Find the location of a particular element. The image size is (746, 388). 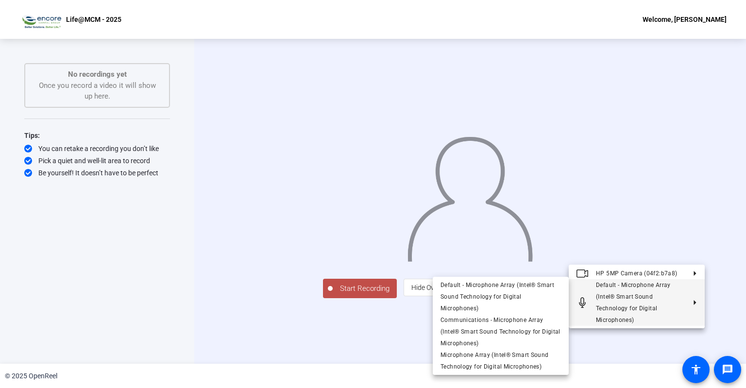

span: Communications - Microphone Array (Intel® Smart Sound Technology for Digital Microphones) is located at coordinates (500, 332).